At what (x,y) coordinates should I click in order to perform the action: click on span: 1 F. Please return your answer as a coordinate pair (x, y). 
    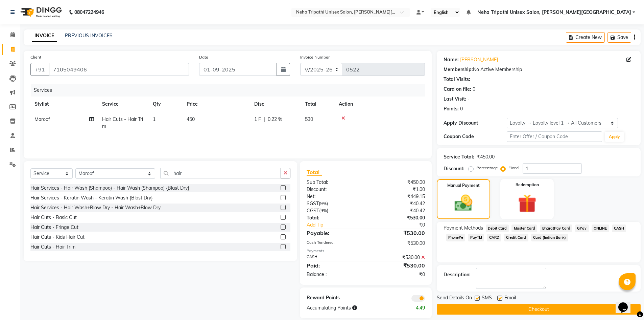
    Looking at the image, I should click on (258, 119).